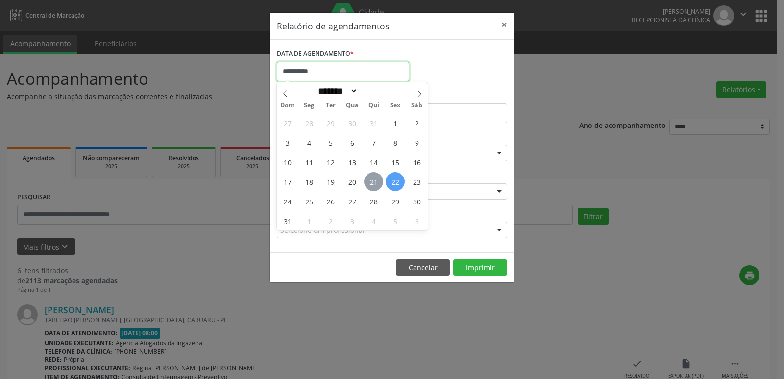 Image resolution: width=784 pixels, height=379 pixels. Describe the element at coordinates (504, 25) in the screenshot. I see `button: Close` at that location.